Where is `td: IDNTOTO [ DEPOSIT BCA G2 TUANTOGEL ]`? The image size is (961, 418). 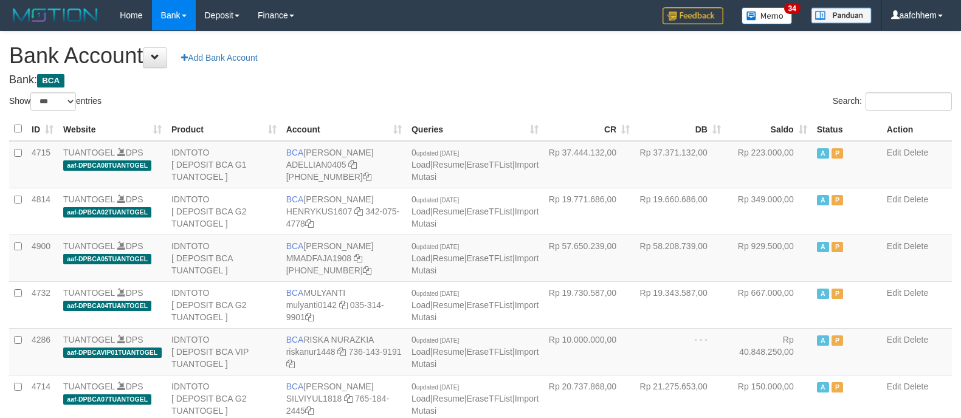
td: IDNTOTO [ DEPOSIT BCA G2 TUANTOGEL ] is located at coordinates (224, 211).